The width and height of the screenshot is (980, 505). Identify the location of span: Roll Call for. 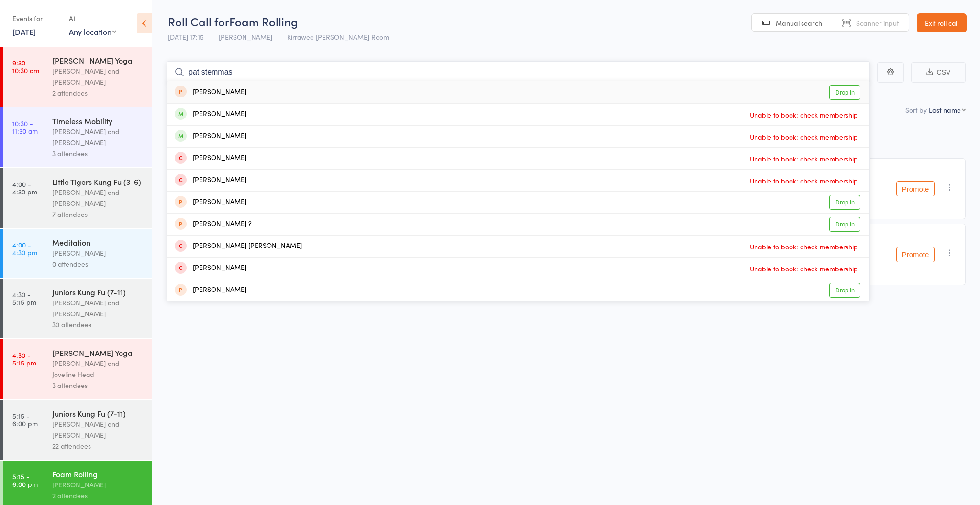
(199, 21).